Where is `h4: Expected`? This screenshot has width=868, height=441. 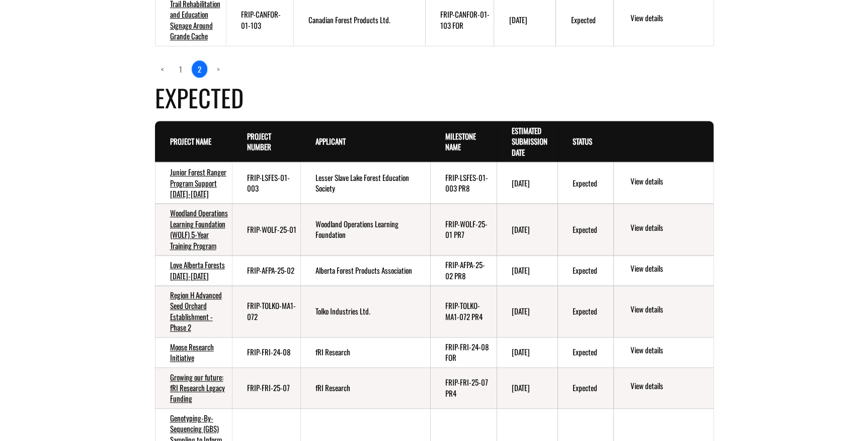 h4: Expected is located at coordinates (434, 97).